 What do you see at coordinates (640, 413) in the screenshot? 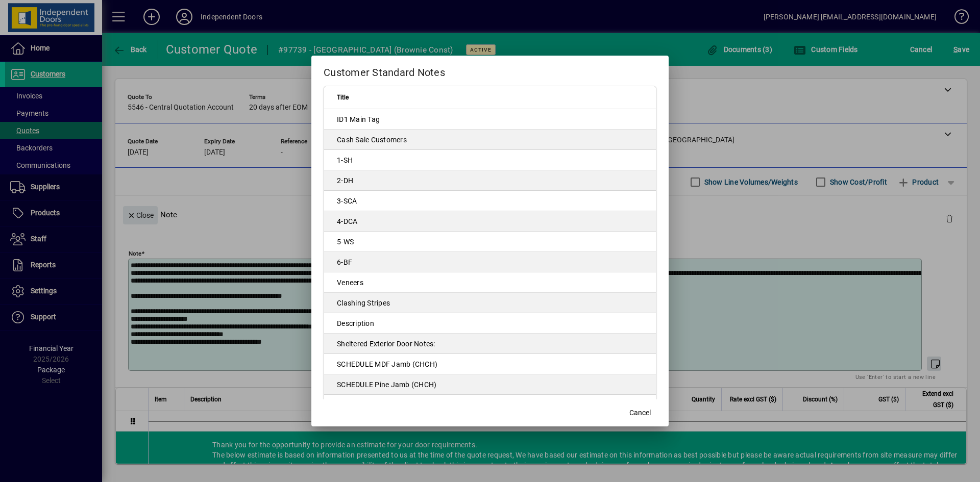
I see `button: Cancel` at bounding box center [640, 413].